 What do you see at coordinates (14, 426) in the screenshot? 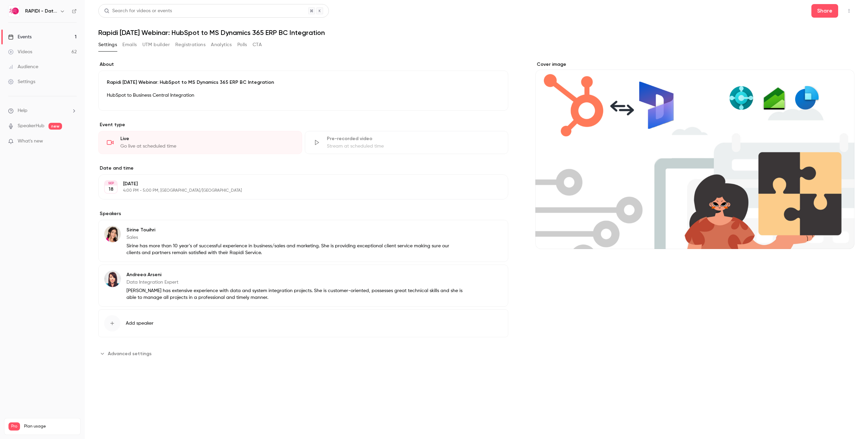
I see `span: Pro` at bounding box center [14, 426].